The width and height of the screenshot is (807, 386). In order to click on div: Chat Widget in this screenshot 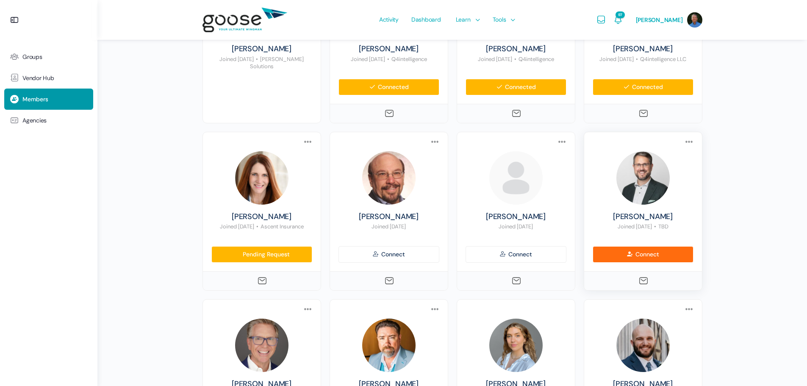, I will do `click(786, 366)`.